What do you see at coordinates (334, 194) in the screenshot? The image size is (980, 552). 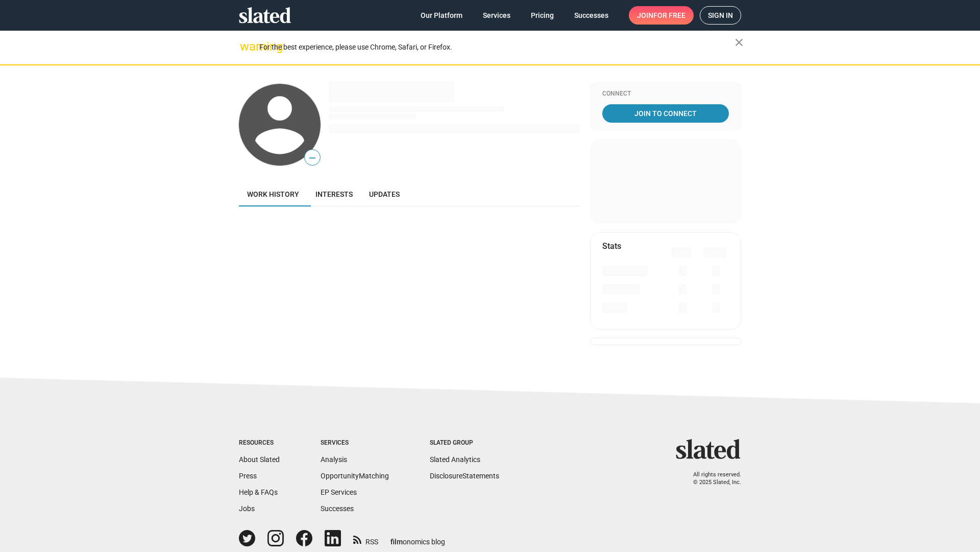 I see `span: Interests` at bounding box center [334, 194].